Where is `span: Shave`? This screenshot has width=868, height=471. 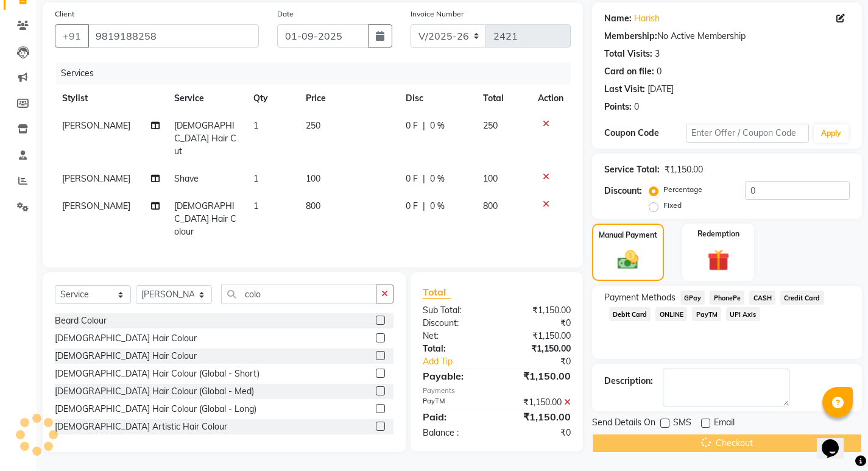 span: Shave is located at coordinates (186, 179).